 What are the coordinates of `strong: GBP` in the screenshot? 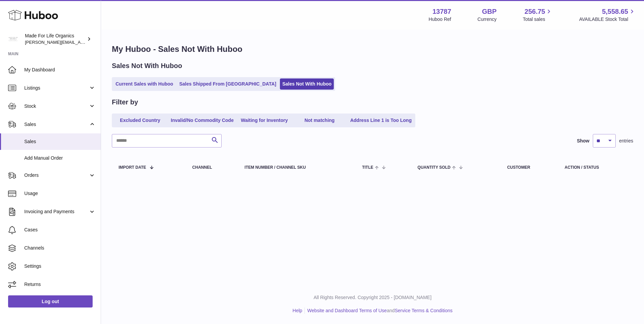 It's located at (489, 11).